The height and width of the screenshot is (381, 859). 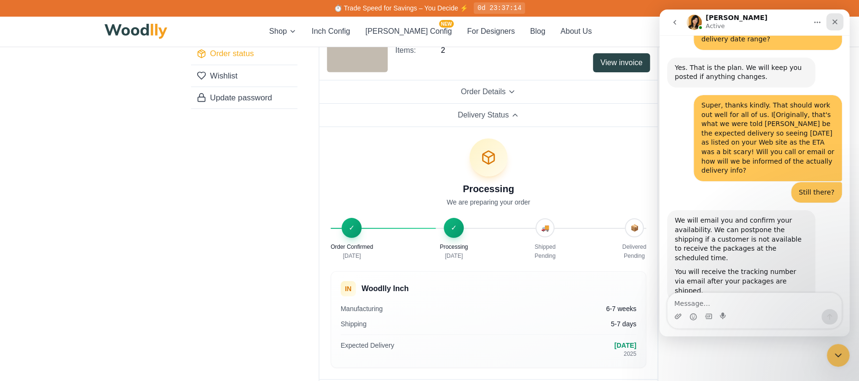 What do you see at coordinates (283, 31) in the screenshot?
I see `button: Shop` at bounding box center [283, 31].